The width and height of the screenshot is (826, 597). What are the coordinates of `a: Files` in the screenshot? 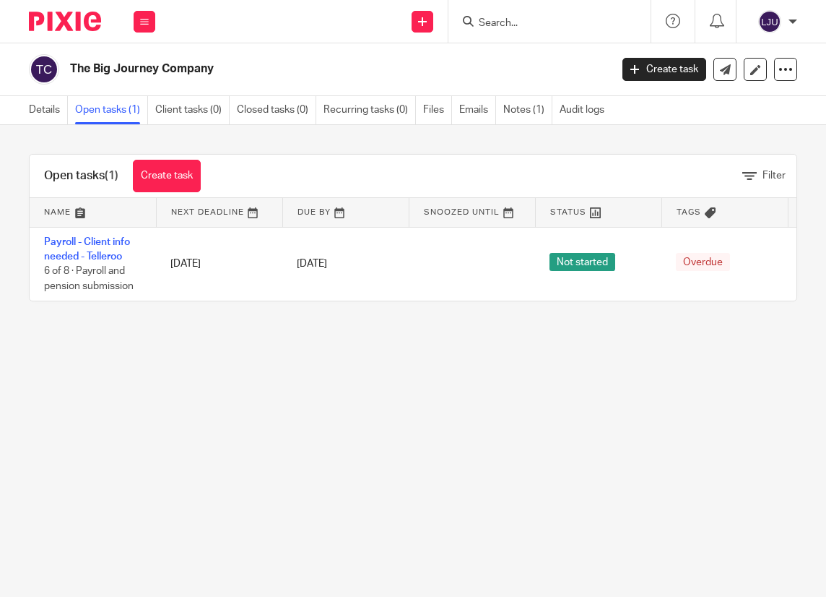 It's located at (438, 110).